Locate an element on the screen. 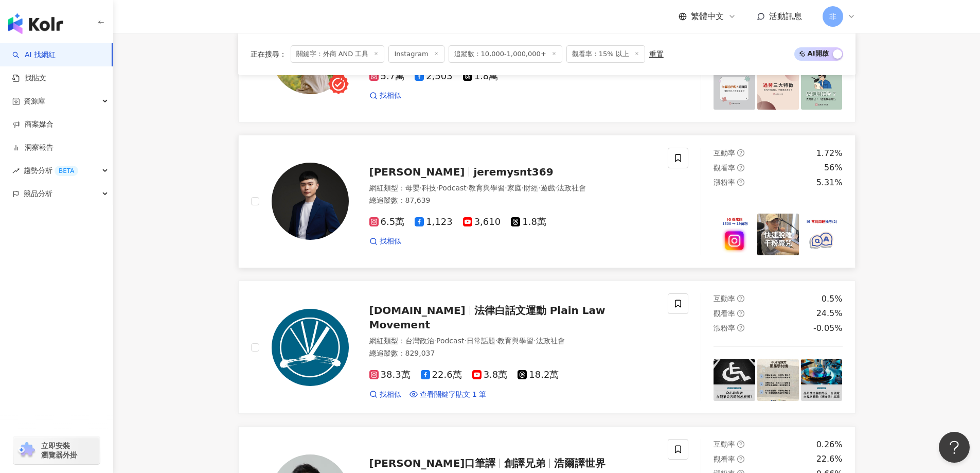 Image resolution: width=980 pixels, height=473 pixels. span: 家庭 is located at coordinates (515, 188).